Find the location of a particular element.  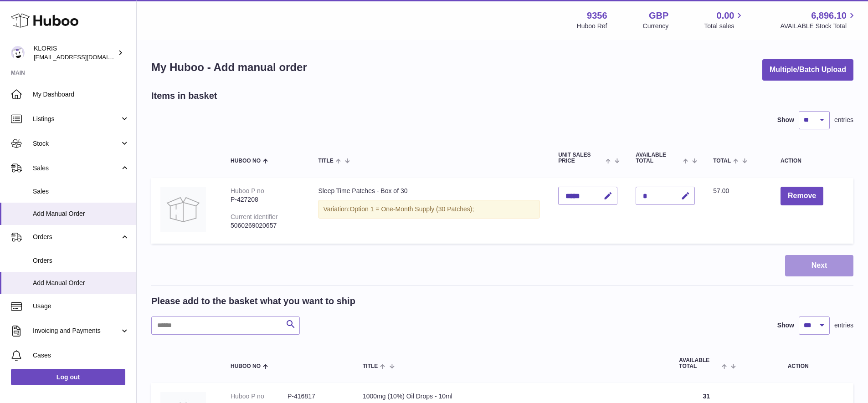

div: 5060269020657 is located at coordinates (265, 225).